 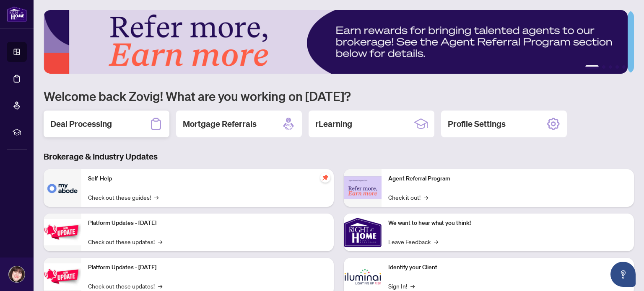 I want to click on a: Sign In!→, so click(x=401, y=286).